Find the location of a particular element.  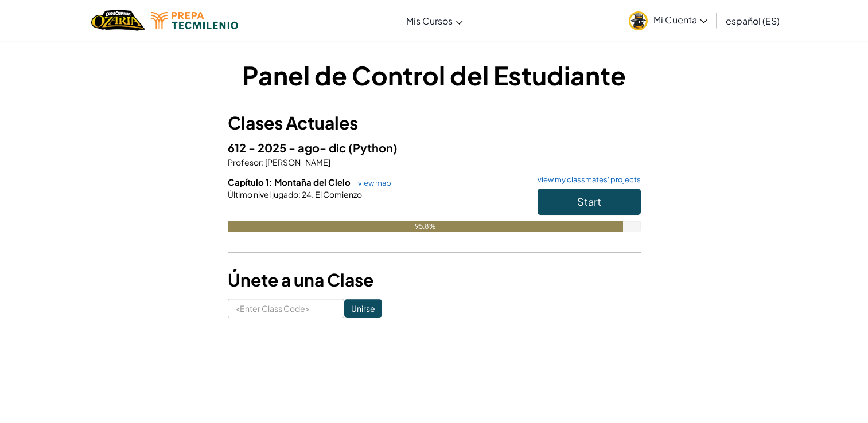

a: Mi Cuenta is located at coordinates (668, 20).